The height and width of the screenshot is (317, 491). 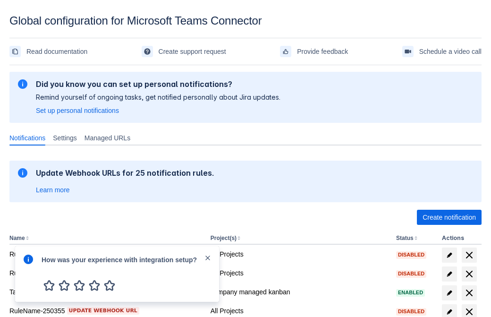 What do you see at coordinates (223, 238) in the screenshot?
I see `button: Project(s)` at bounding box center [223, 238].